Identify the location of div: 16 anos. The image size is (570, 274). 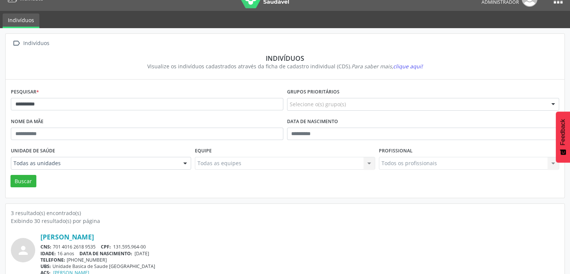
(300, 253).